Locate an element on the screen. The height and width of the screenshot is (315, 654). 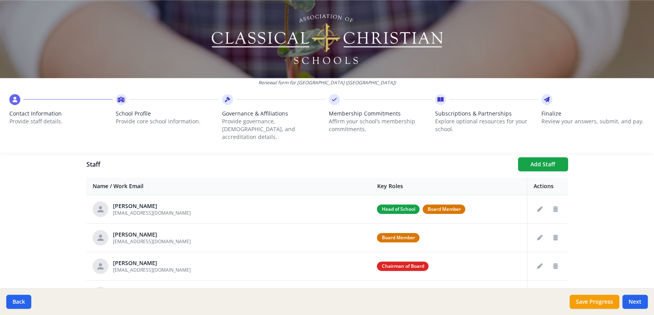
p: Provide staff details. is located at coordinates (61, 122).